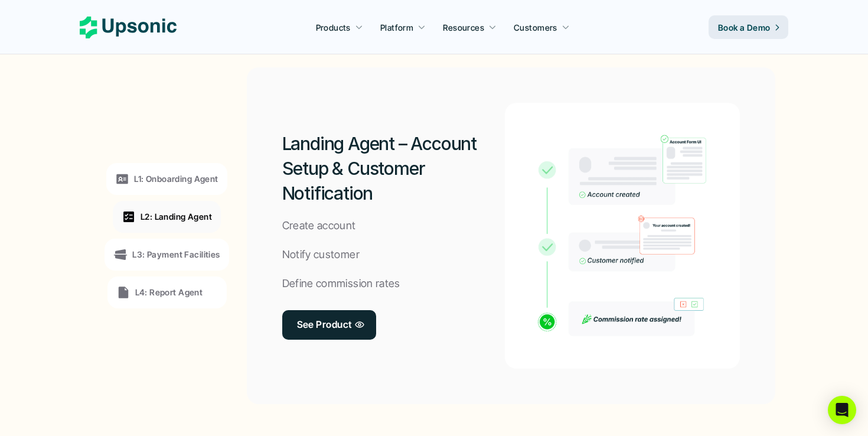 The image size is (868, 436). I want to click on p: Platform, so click(397, 27).